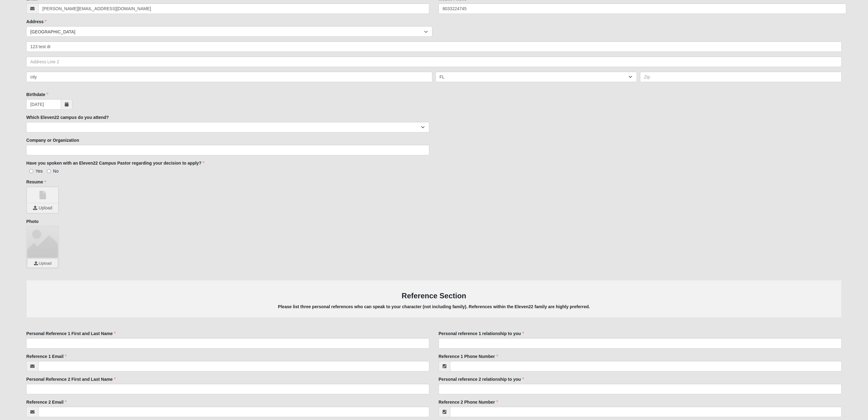 Image resolution: width=868 pixels, height=420 pixels. Describe the element at coordinates (32, 221) in the screenshot. I see `label: Photo` at that location.